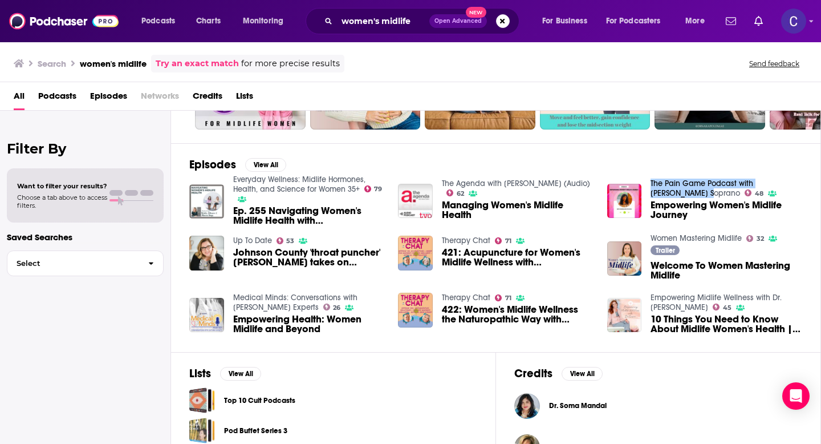 The image size is (821, 444). I want to click on span: Monitoring, so click(263, 21).